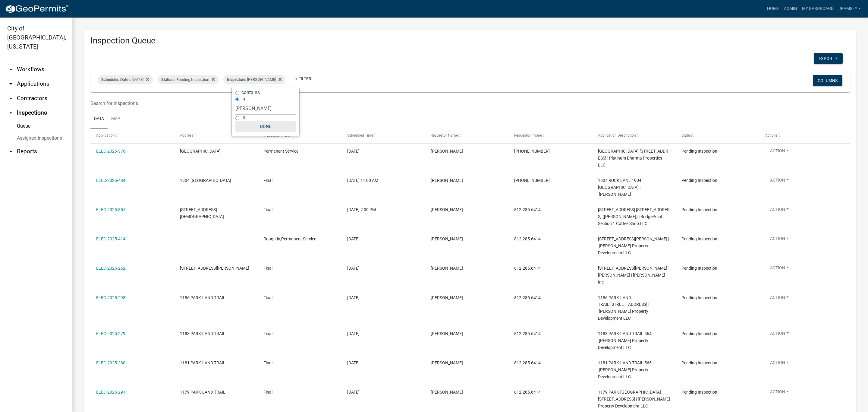 This screenshot has height=412, width=868. I want to click on a: ELEC-2025-298, so click(111, 297).